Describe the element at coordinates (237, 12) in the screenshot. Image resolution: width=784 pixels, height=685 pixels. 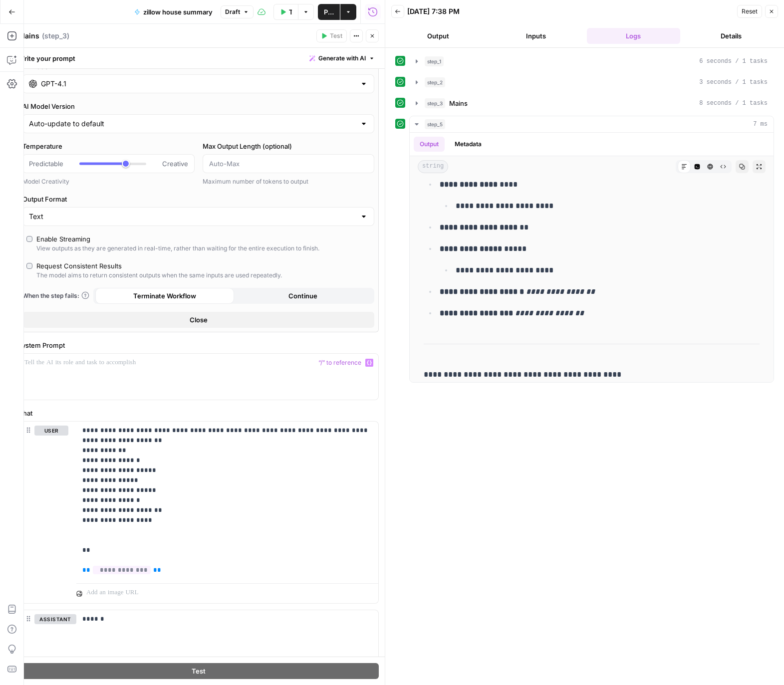
I see `button: Draft` at that location.